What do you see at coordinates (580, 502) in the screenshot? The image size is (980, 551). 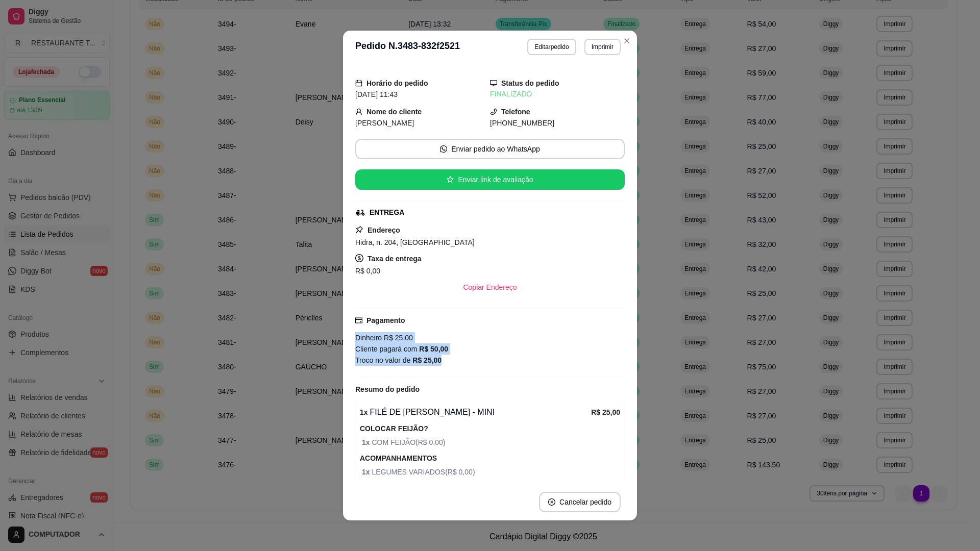 I see `button: close-circleCancelar pedido` at bounding box center [580, 502].